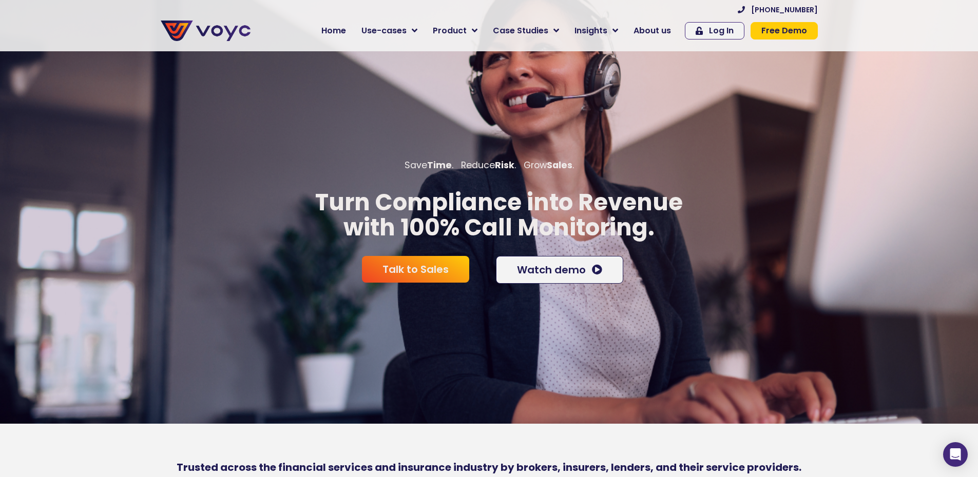 The width and height of the screenshot is (978, 477). What do you see at coordinates (714, 31) in the screenshot?
I see `a: Log In` at bounding box center [714, 31].